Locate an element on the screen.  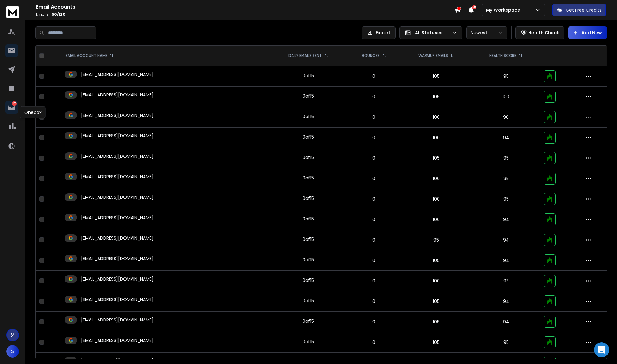
p: 82 is located at coordinates (14, 103).